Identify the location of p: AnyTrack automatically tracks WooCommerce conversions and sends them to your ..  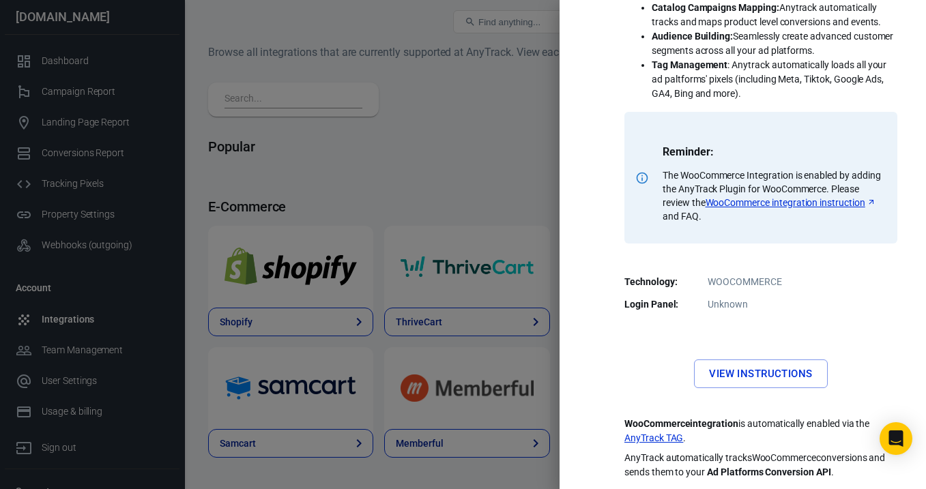
(761, 465).